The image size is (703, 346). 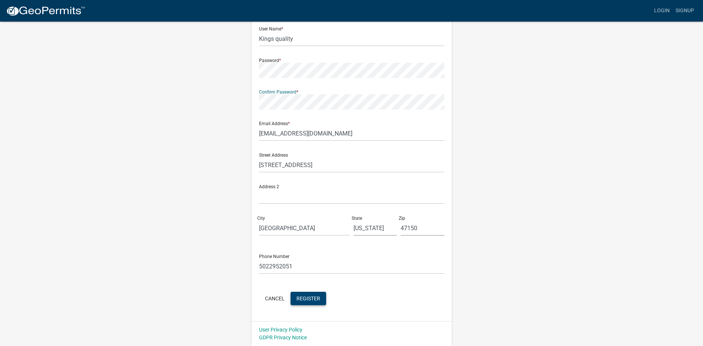 What do you see at coordinates (281, 329) in the screenshot?
I see `a: User Privacy Policy` at bounding box center [281, 329].